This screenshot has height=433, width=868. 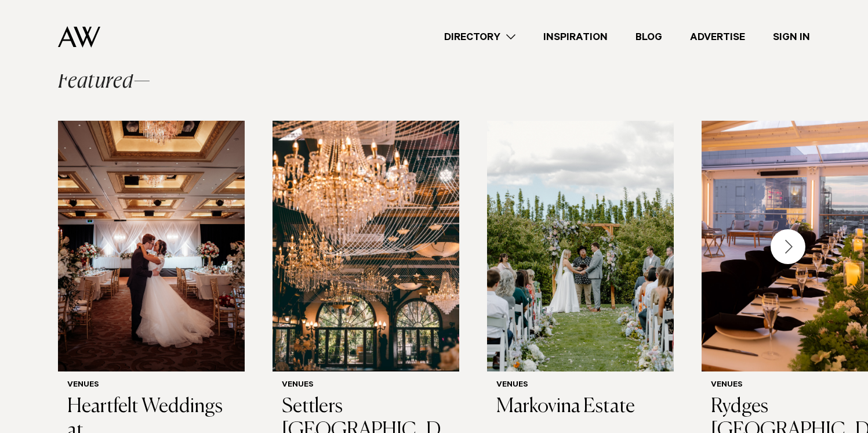 What do you see at coordinates (152, 246) in the screenshot?
I see `img: Auckland Weddings Venues | Heartfelt Weddings at Cordis, Auckland` at bounding box center [152, 246].